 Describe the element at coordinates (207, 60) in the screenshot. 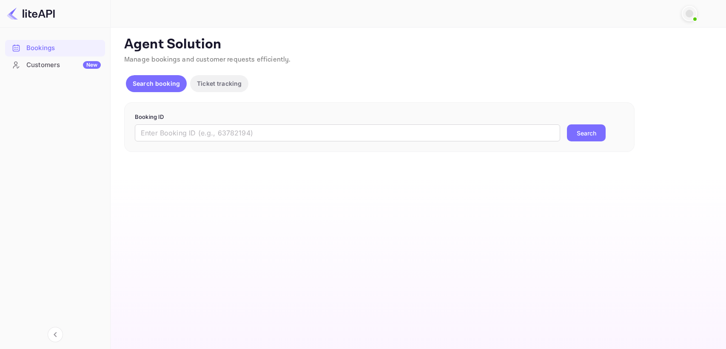

I see `span: Manage bookings and customer requests efficiently.` at that location.